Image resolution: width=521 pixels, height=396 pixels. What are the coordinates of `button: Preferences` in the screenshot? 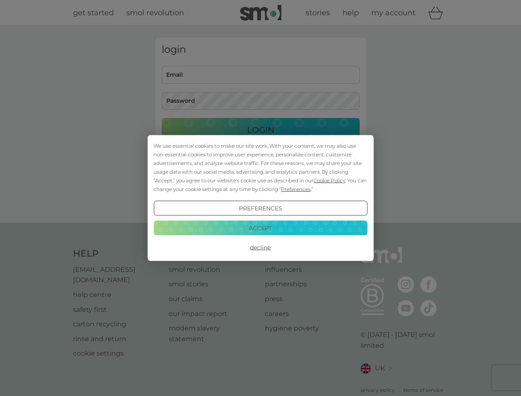 It's located at (260, 208).